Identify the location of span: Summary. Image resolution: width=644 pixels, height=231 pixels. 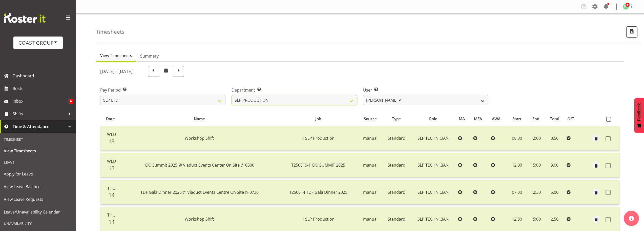
(150, 56).